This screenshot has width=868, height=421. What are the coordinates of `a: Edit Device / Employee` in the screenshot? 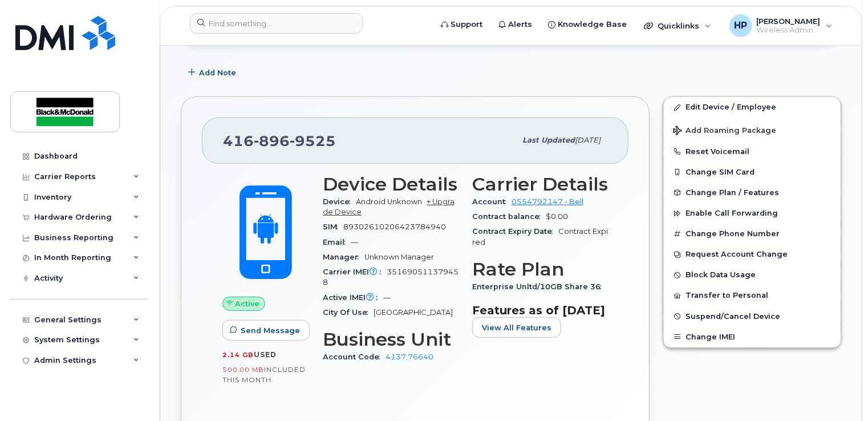 It's located at (751, 107).